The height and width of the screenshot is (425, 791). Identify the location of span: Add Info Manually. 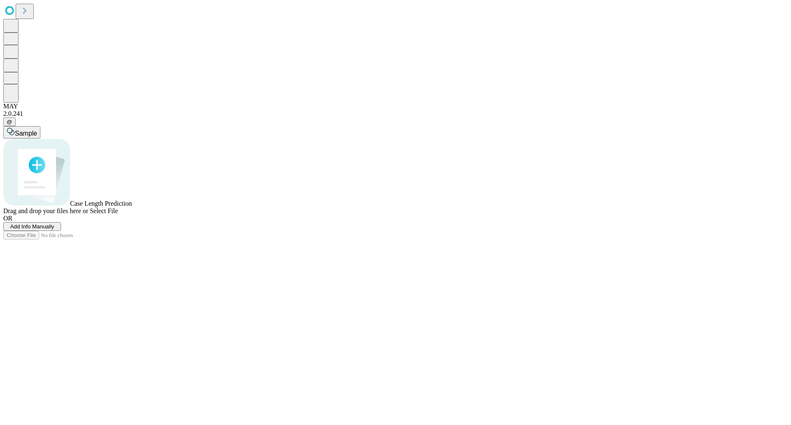
(32, 226).